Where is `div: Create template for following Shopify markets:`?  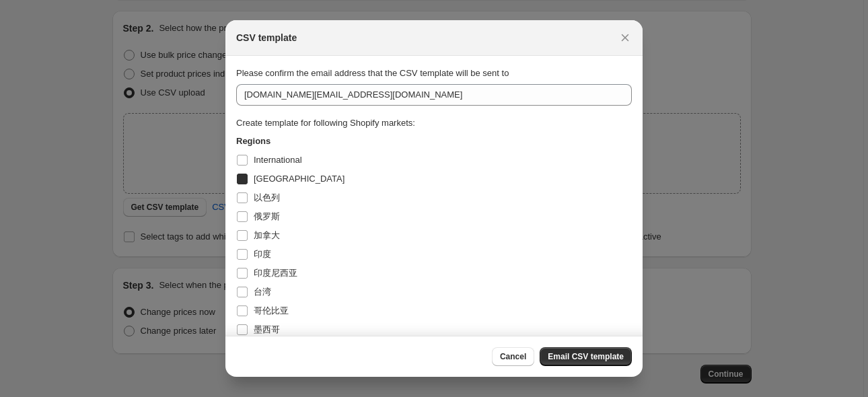 div: Create template for following Shopify markets: is located at coordinates (434, 123).